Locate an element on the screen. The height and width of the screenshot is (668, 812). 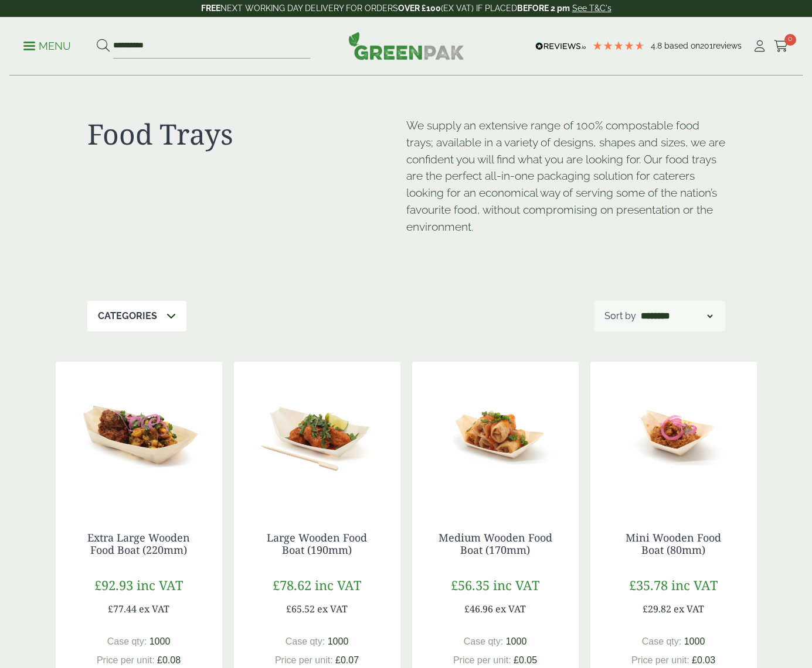
a: Medium Wooden Boat 170mm with food contents V2 2920004AC 1 is located at coordinates (495, 435).